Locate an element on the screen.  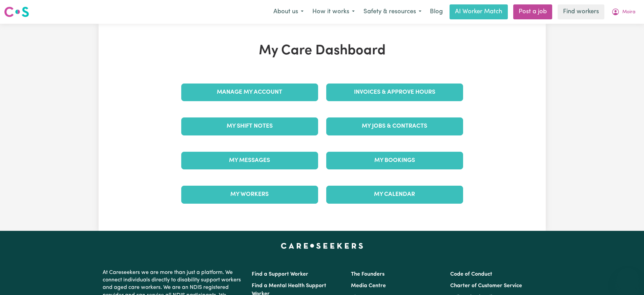
span: Moira is located at coordinates (629, 12).